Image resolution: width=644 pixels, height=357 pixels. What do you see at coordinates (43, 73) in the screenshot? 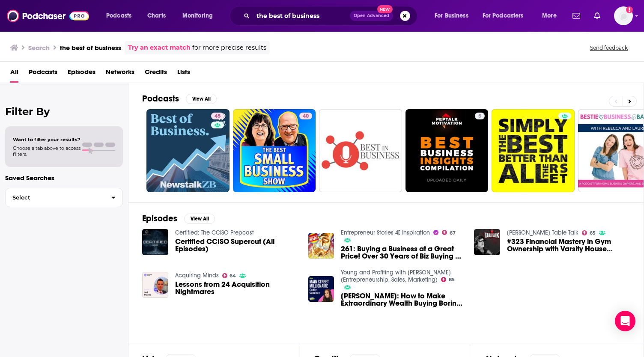
I see `a: Podcasts` at bounding box center [43, 73].